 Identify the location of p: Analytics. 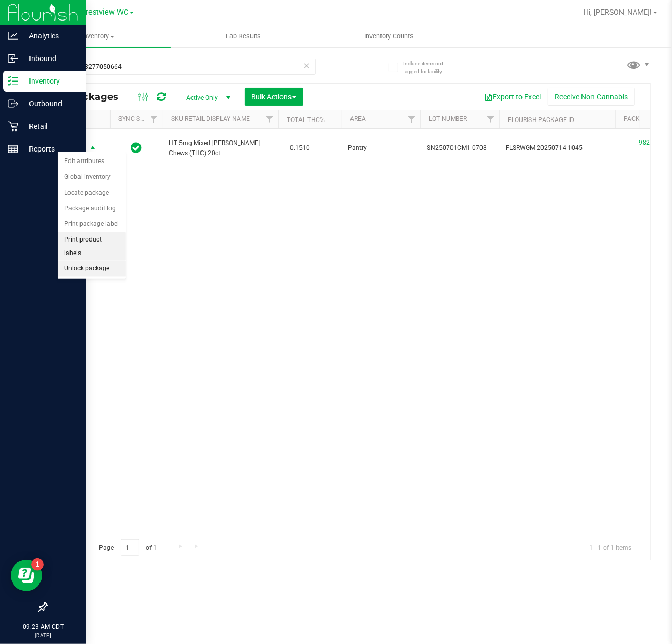
(50, 36).